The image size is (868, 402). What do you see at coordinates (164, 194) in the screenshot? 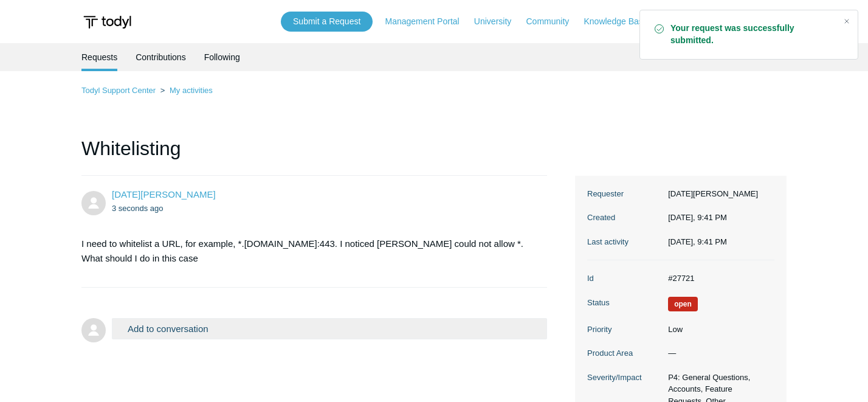
I see `span: Silvester Muthui` at bounding box center [164, 194].